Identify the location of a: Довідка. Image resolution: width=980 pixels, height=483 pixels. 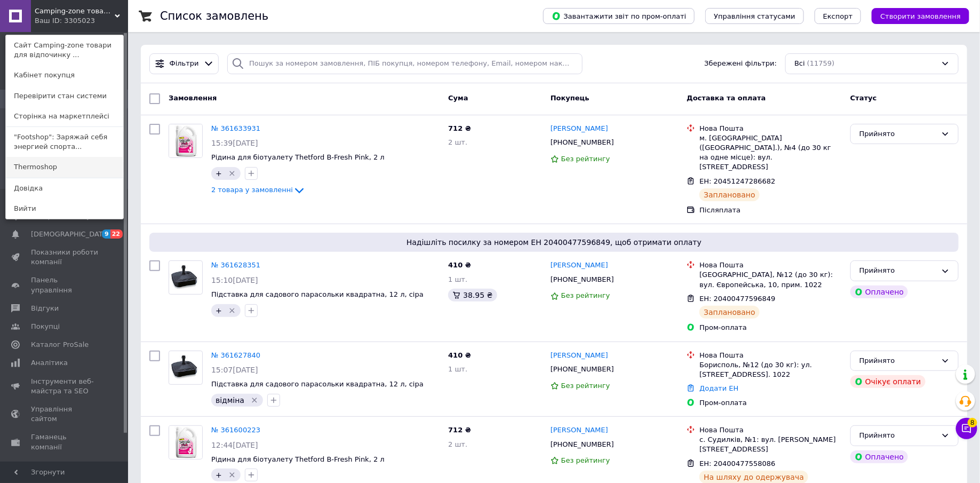
(65, 188).